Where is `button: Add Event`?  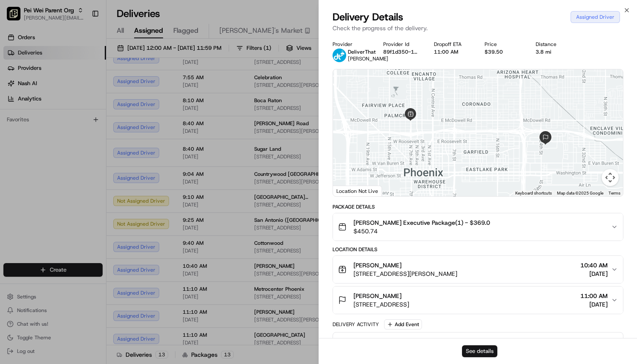 button: Add Event is located at coordinates (403, 324).